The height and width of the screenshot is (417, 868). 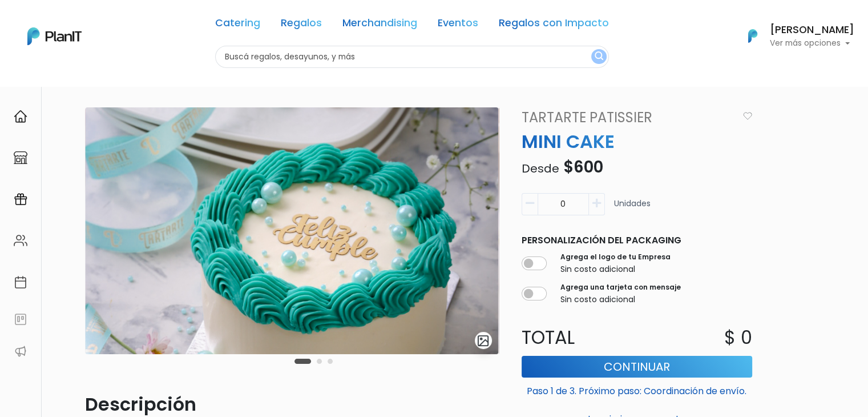 I want to click on p: $ 0, so click(x=738, y=337).